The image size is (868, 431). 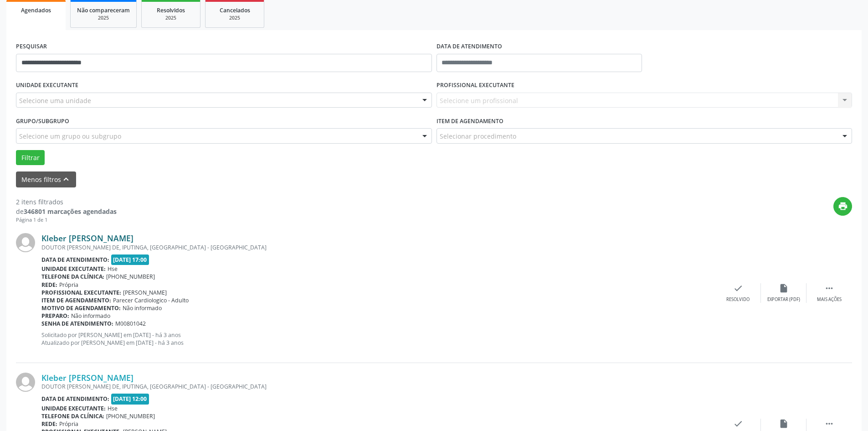 I want to click on label: DATA DE ATENDIMENTO, so click(x=469, y=46).